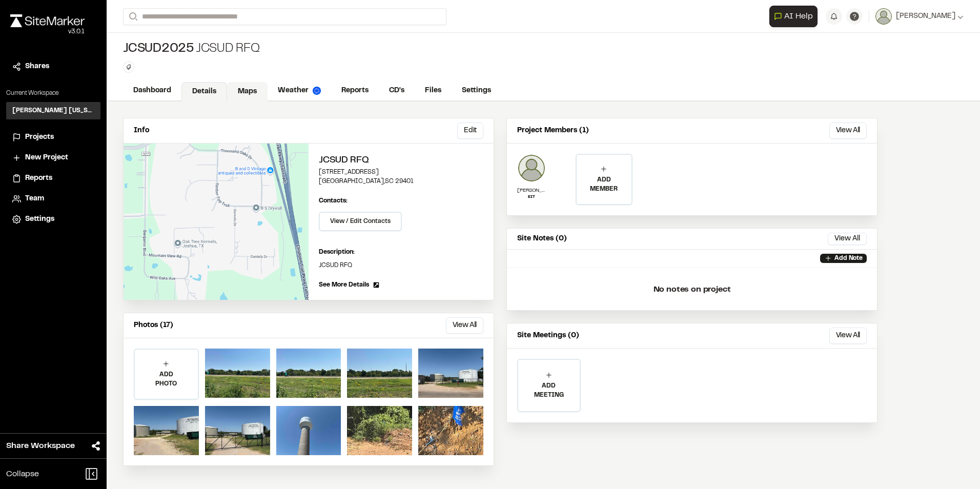 This screenshot has width=980, height=489. I want to click on img: rebrand.png, so click(47, 21).